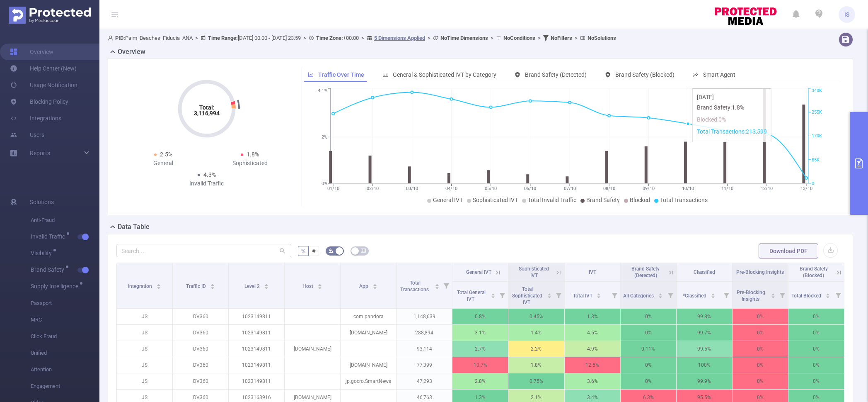 This screenshot has width=868, height=402. What do you see at coordinates (592, 272) in the screenshot?
I see `span: IVT` at bounding box center [592, 272].